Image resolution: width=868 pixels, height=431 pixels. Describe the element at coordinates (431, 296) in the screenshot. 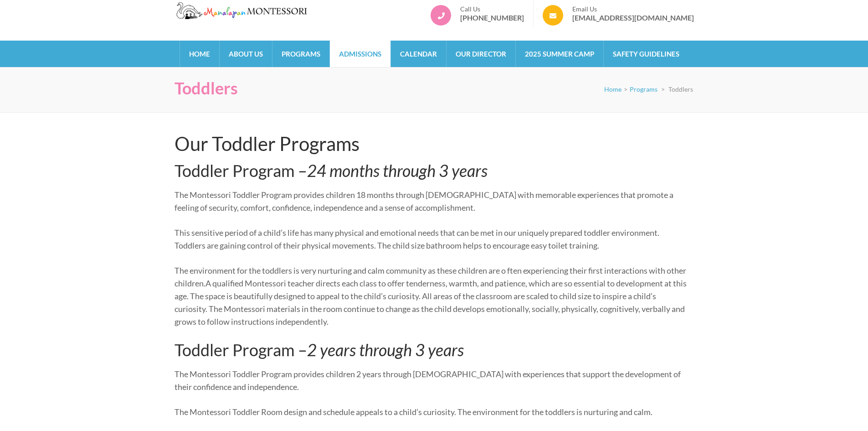

I see `p: The environment for the toddlers is very nurturing and calm community as these children are o fte...` at that location.